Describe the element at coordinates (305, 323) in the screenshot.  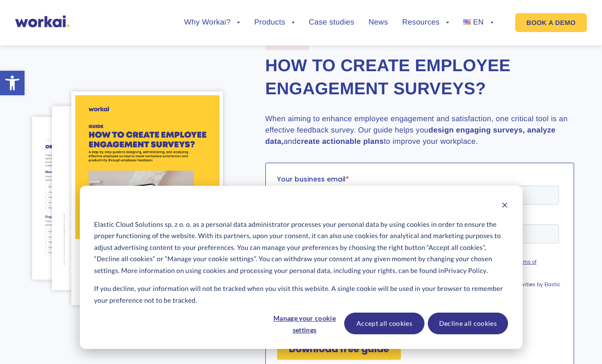
I see `button: Manage your cookie settings` at that location.